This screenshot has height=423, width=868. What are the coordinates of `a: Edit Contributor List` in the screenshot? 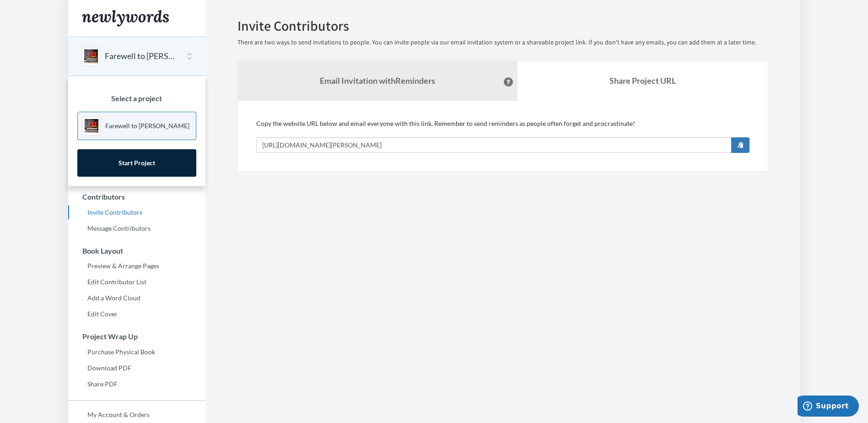 It's located at (137, 282).